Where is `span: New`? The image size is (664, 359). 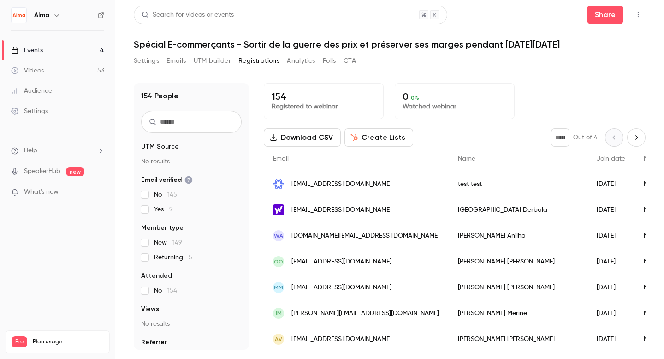 span: New is located at coordinates (168, 243).